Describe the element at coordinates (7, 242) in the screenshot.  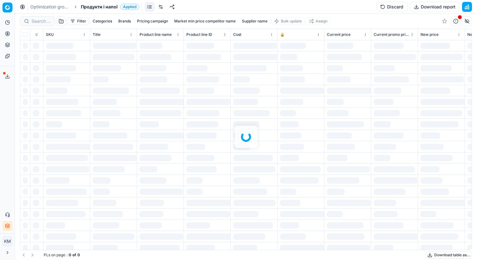
I see `button: КM` at that location.